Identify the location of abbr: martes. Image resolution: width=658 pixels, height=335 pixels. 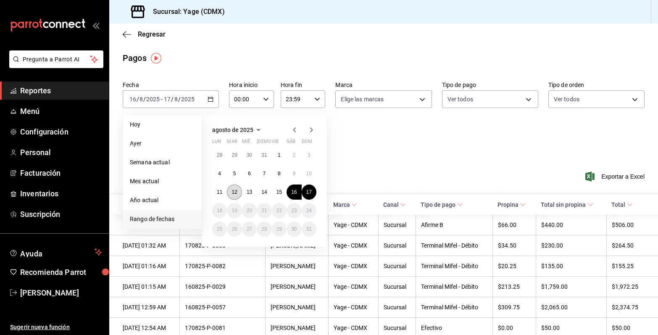
(232, 143).